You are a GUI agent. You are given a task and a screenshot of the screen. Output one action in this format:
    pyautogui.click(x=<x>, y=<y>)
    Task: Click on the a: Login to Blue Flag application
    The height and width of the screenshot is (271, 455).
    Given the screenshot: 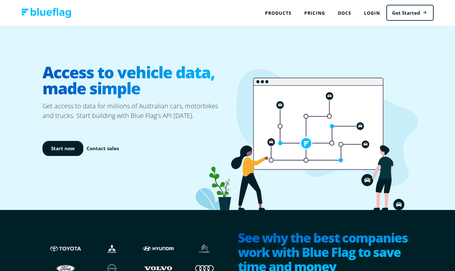 What is the action you would take?
    pyautogui.click(x=372, y=13)
    